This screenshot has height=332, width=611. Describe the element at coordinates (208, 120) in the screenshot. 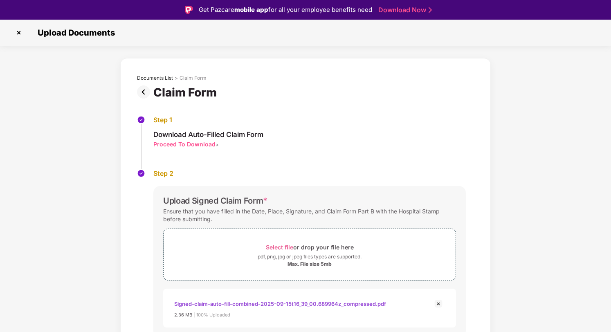

I see `div: Step 1` at that location.